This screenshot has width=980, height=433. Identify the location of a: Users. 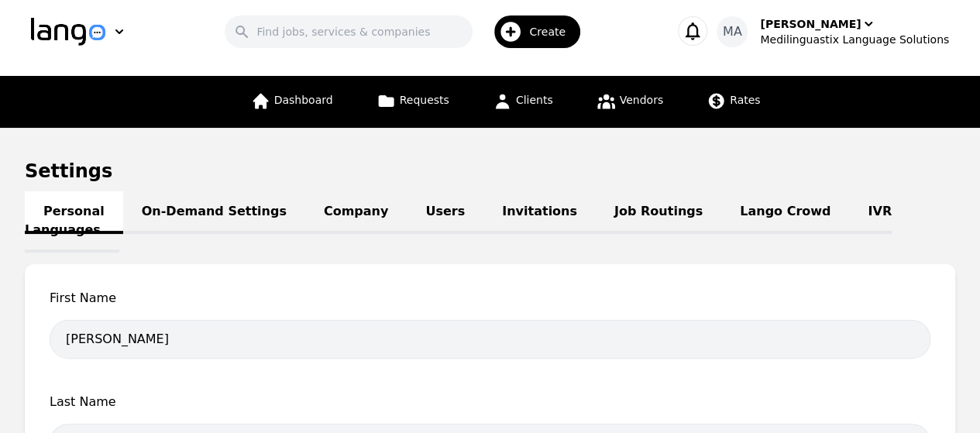
(445, 213).